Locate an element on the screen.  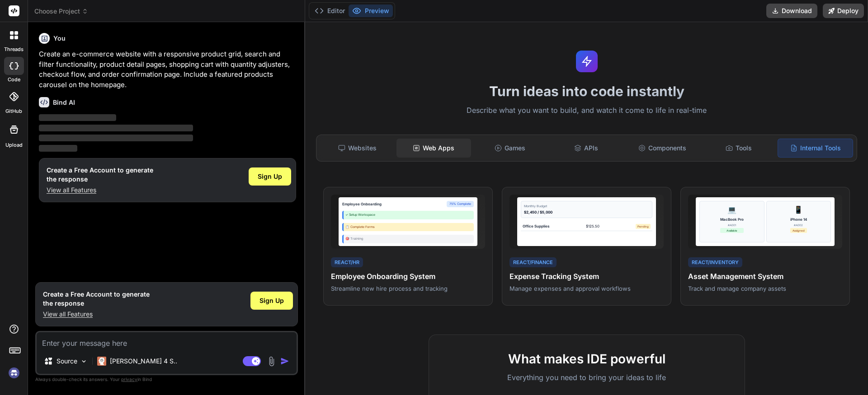
h4: Asset Management System is located at coordinates (765, 276).